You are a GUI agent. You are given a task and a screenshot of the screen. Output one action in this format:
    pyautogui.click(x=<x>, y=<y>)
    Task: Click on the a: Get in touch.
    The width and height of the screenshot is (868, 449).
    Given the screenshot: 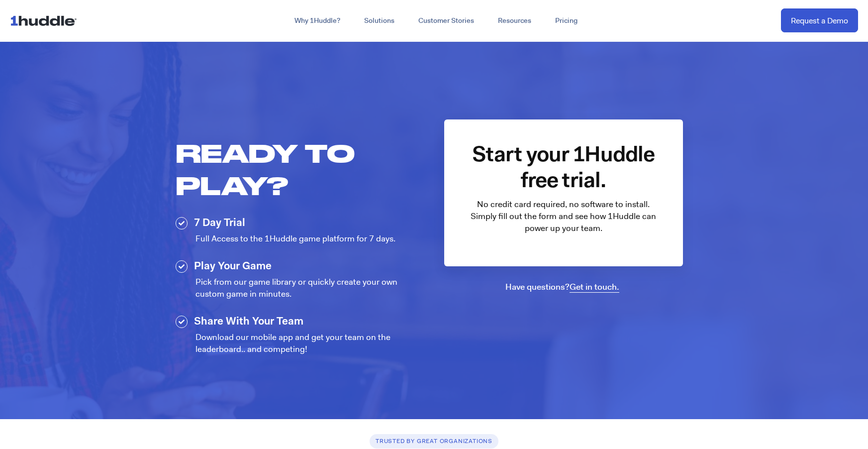 What is the action you would take?
    pyautogui.click(x=595, y=287)
    